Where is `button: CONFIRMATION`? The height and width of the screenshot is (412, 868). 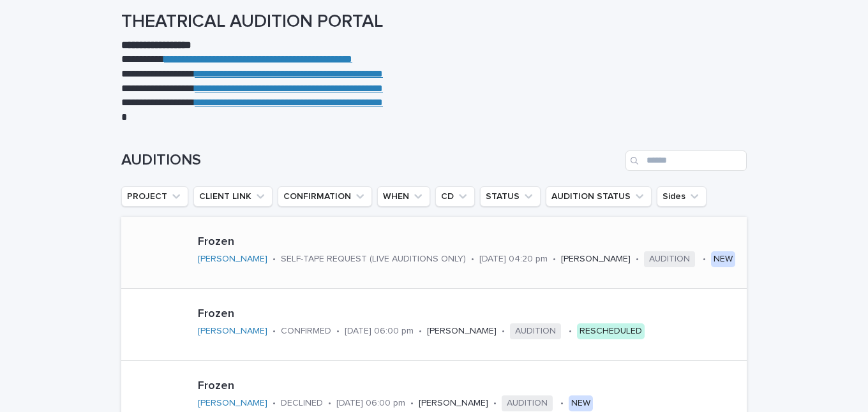
button: CONFIRMATION is located at coordinates (325, 197).